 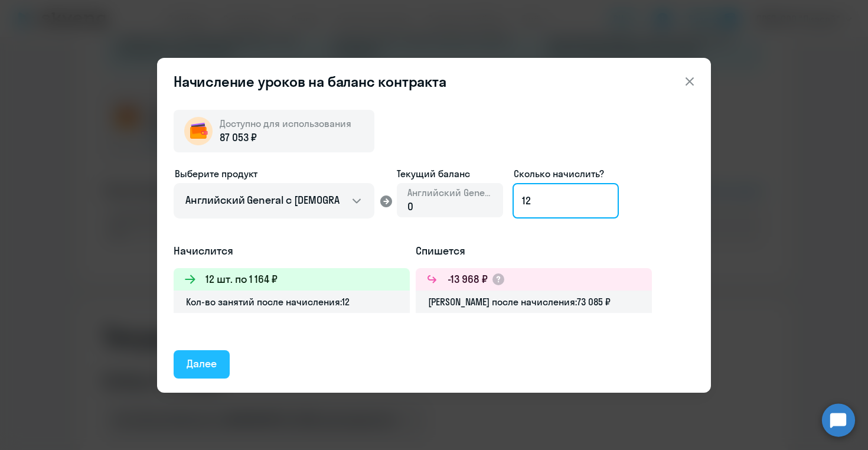 I want to click on span: Текущий баланс, so click(x=450, y=174).